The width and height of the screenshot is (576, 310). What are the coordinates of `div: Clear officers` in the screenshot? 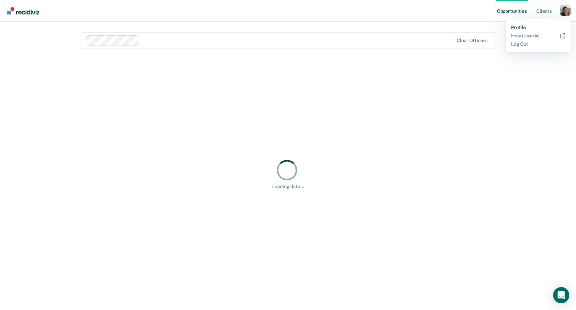 It's located at (472, 40).